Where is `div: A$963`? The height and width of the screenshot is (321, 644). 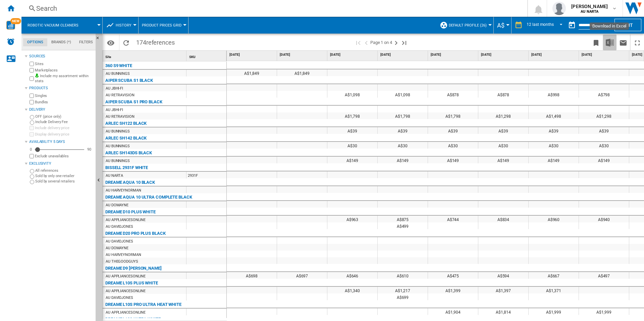 div: A$963 is located at coordinates (352, 219).